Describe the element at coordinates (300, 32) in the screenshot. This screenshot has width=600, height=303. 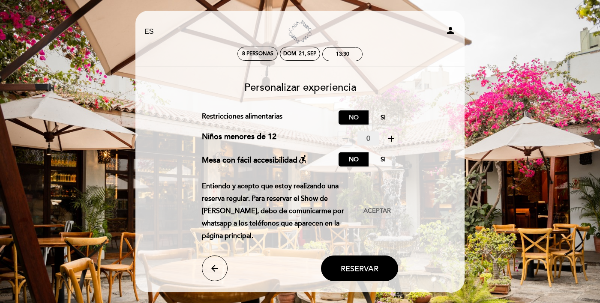
I see `a: Casa Tambo` at that location.